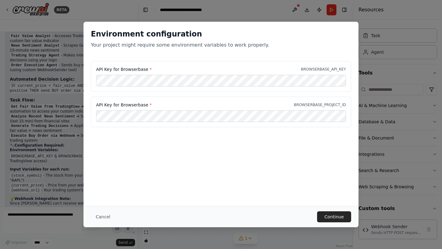 This screenshot has height=249, width=442. Describe the element at coordinates (320, 105) in the screenshot. I see `p: BROWSERBASE_PROJECT_ID` at that location.